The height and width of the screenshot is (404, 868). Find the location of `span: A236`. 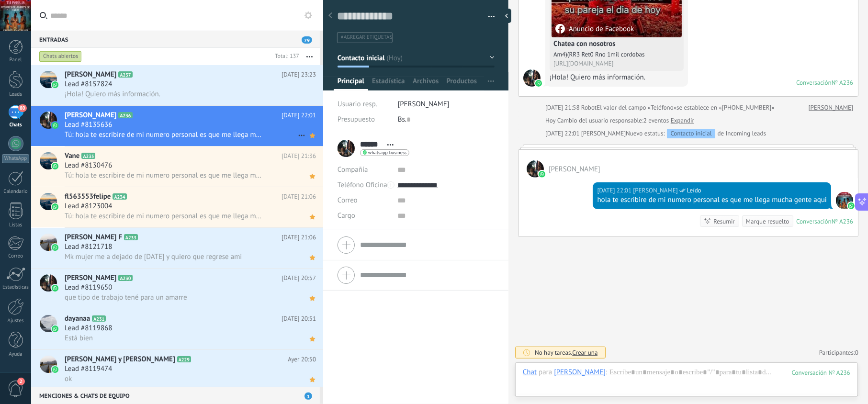

span: A236 is located at coordinates (125, 115).